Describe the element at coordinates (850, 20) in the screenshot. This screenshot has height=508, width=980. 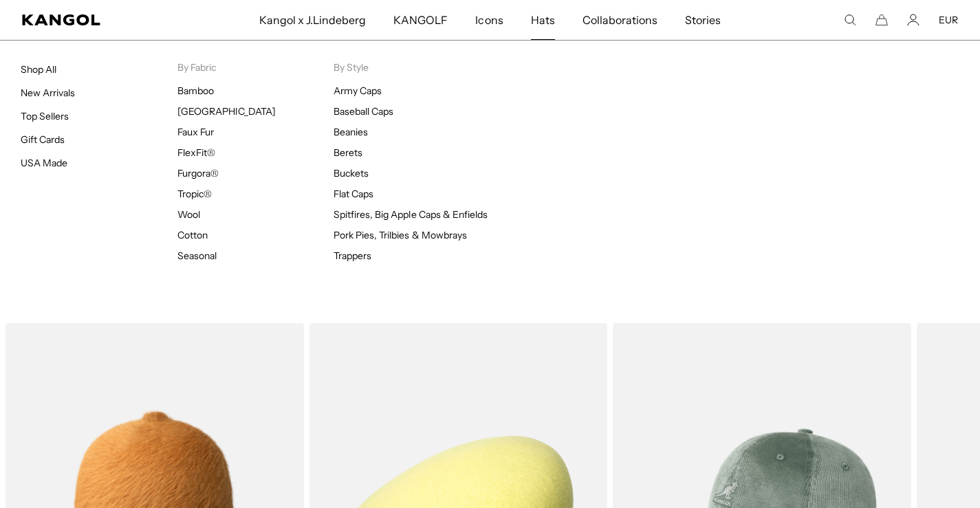
I see `summary: Search here` at that location.